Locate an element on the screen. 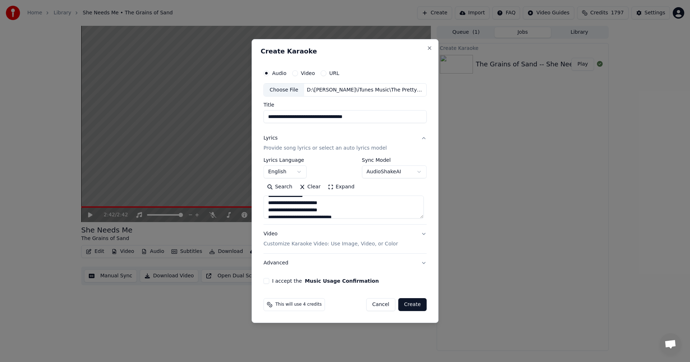 The width and height of the screenshot is (690, 362). label: I accept the is located at coordinates (325, 281).